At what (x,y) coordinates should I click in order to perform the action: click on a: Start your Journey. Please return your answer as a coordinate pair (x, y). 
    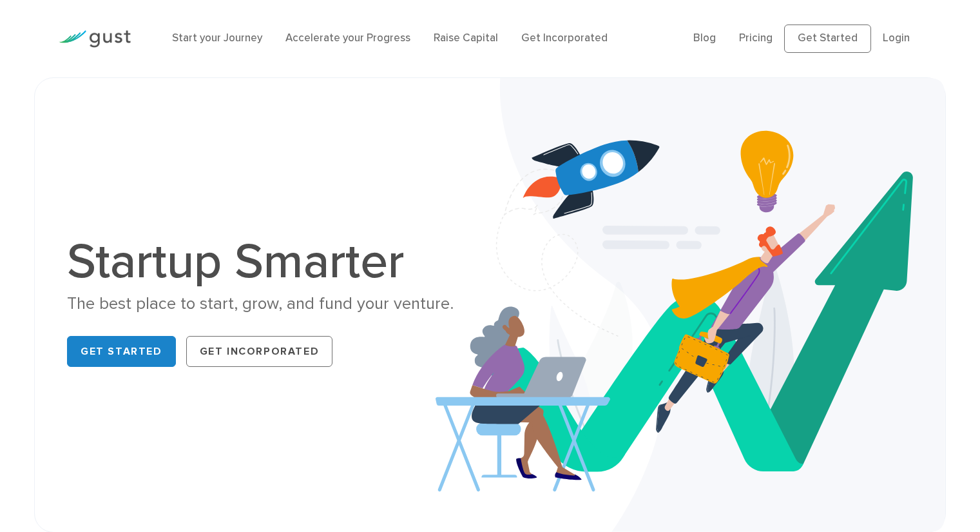
    Looking at the image, I should click on (217, 38).